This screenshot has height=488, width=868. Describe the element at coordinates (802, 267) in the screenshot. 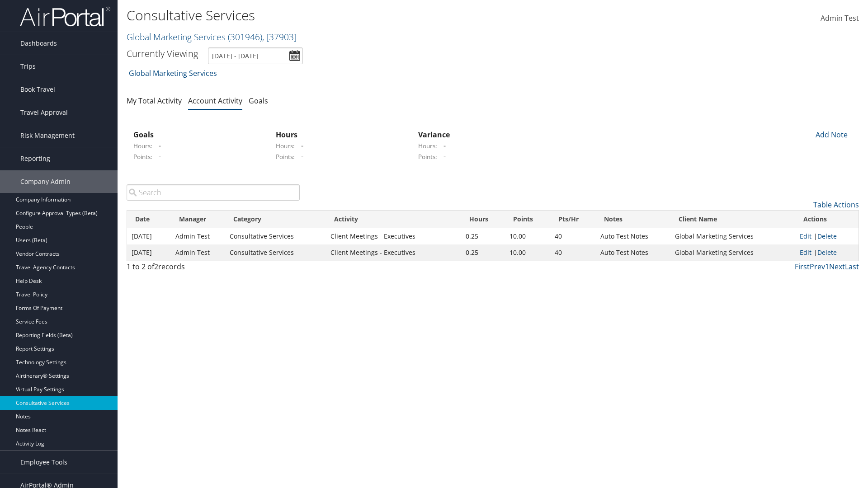

I see `a: First` at that location.